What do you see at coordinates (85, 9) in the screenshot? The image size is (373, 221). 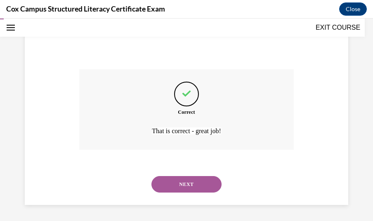 I see `h4: Cox Campus Structured Literacy Certificate Exam` at bounding box center [85, 9].